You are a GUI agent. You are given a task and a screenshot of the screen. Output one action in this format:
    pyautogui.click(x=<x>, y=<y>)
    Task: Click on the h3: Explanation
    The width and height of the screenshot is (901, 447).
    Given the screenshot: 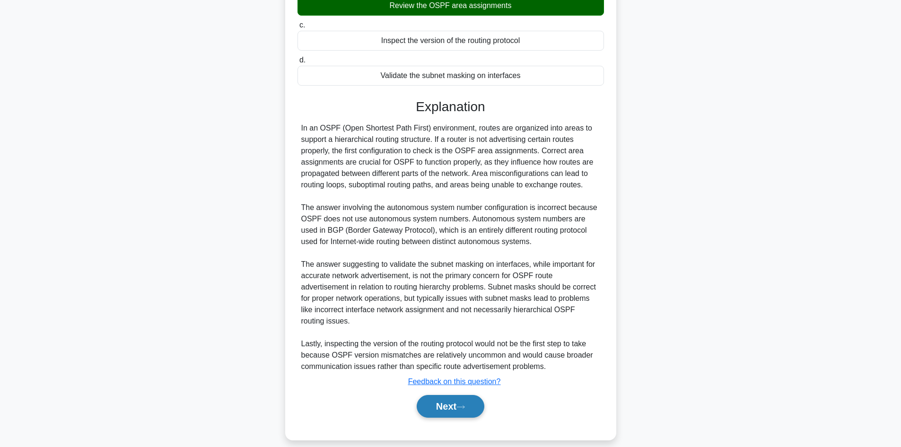 What is the action you would take?
    pyautogui.click(x=451, y=107)
    